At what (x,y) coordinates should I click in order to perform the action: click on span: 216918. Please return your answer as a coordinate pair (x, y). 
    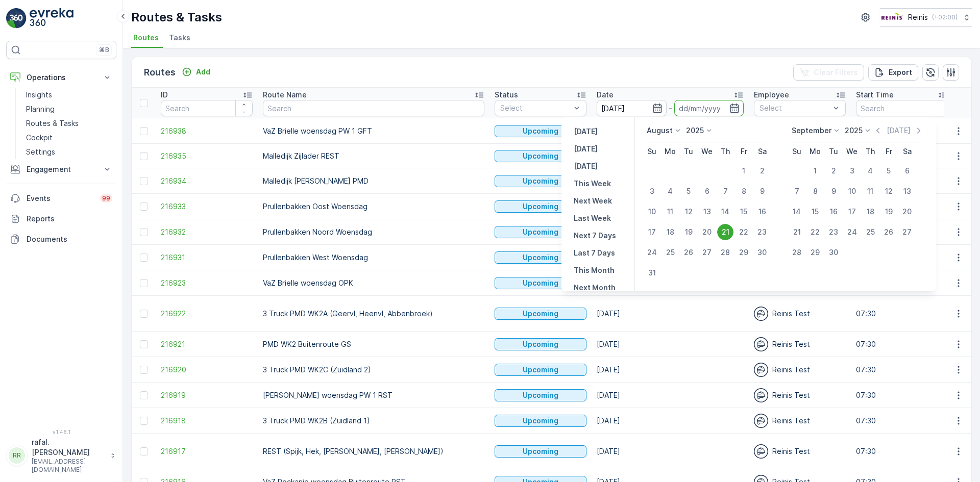
    Looking at the image, I should click on (207, 421).